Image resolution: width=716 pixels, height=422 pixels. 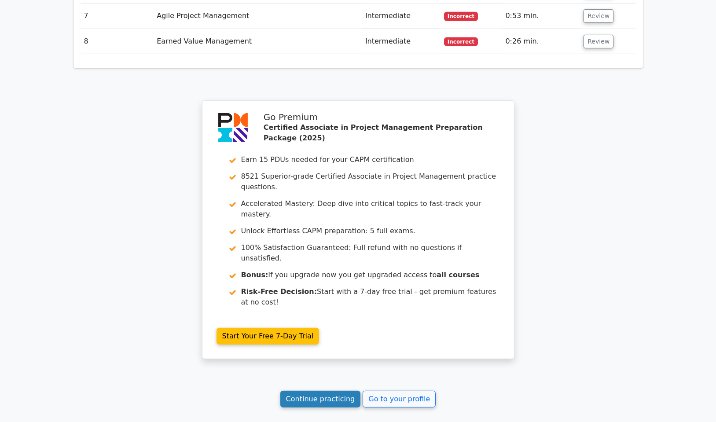 What do you see at coordinates (268, 336) in the screenshot?
I see `a: Start Your Free 7-Day Trial` at bounding box center [268, 336].